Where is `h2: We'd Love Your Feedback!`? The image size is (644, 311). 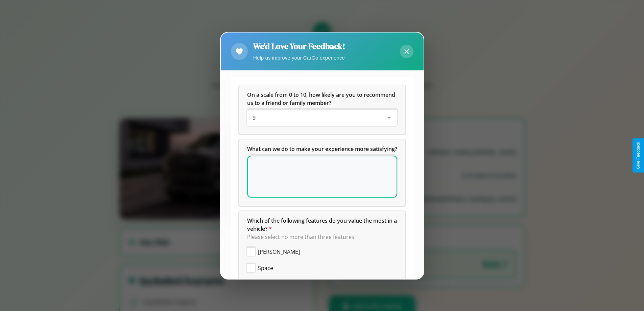 h2: We'd Love Your Feedback! is located at coordinates (299, 46).